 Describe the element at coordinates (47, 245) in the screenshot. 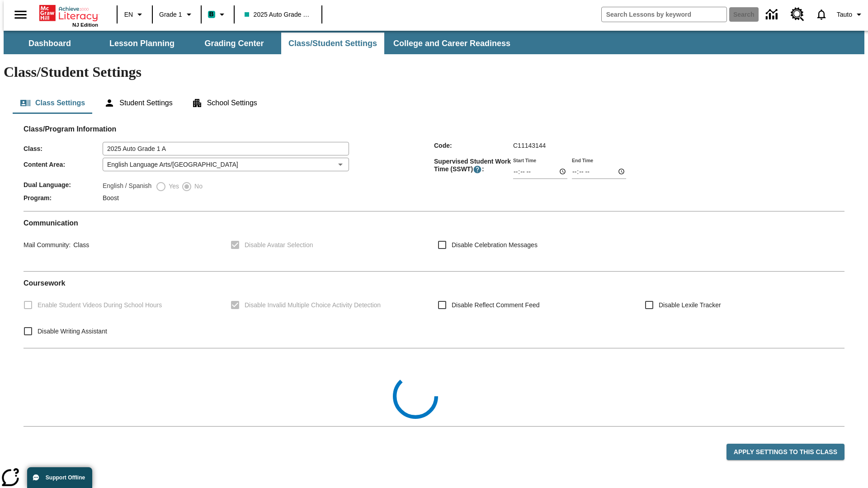

I see `span: Mail Community :` at that location.